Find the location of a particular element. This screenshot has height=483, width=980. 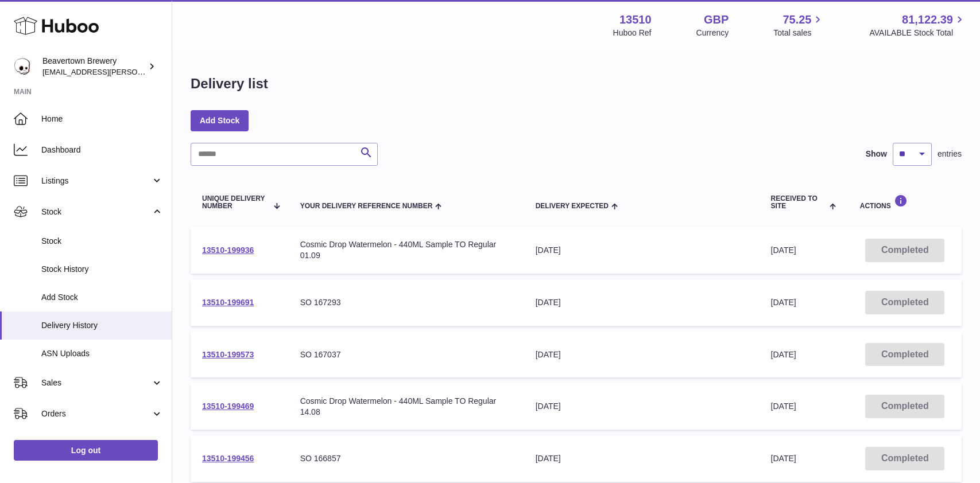

div: Huboo Ref is located at coordinates (632, 33).